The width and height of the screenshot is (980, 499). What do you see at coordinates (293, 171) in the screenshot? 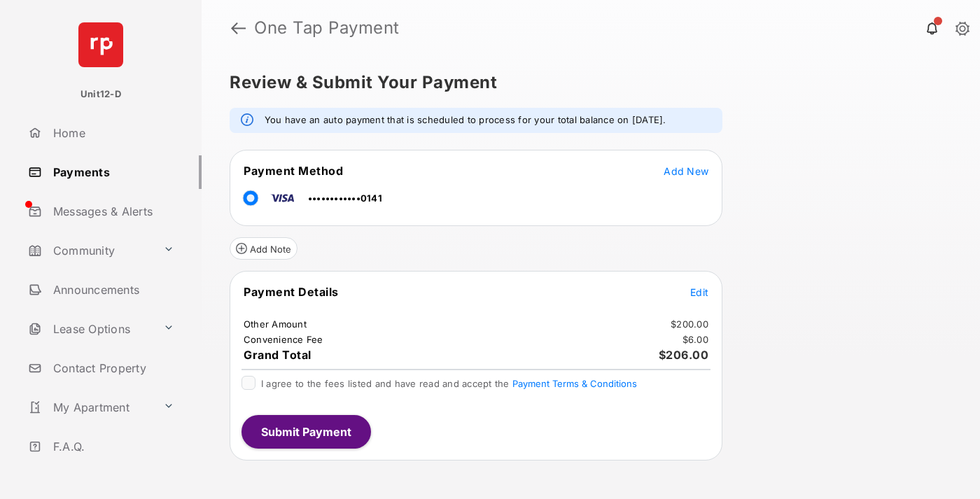
I see `span: Payment Method` at bounding box center [293, 171].